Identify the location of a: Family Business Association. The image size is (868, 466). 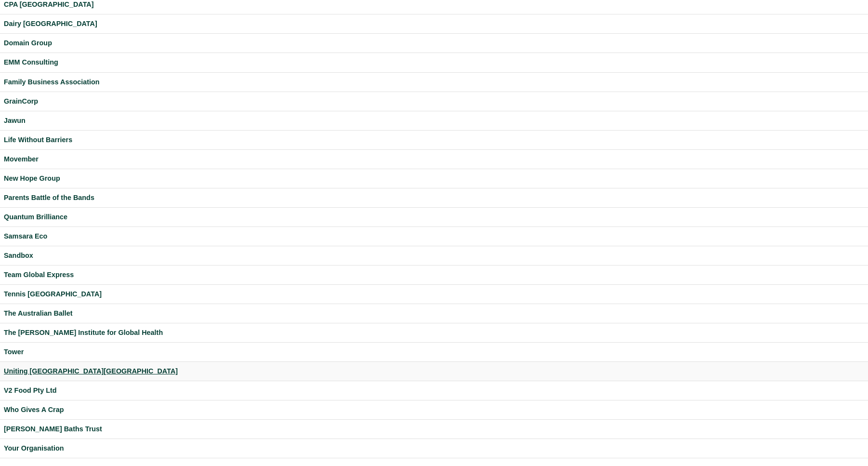
(434, 82).